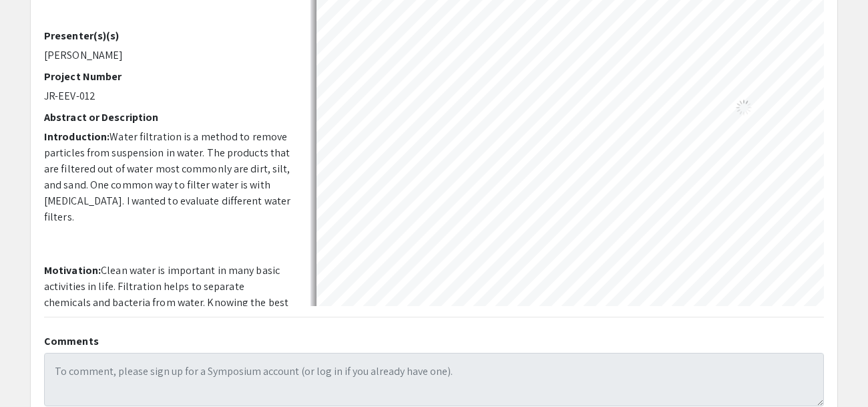 The image size is (868, 407). Describe the element at coordinates (167, 76) in the screenshot. I see `h2: Project Number` at that location.